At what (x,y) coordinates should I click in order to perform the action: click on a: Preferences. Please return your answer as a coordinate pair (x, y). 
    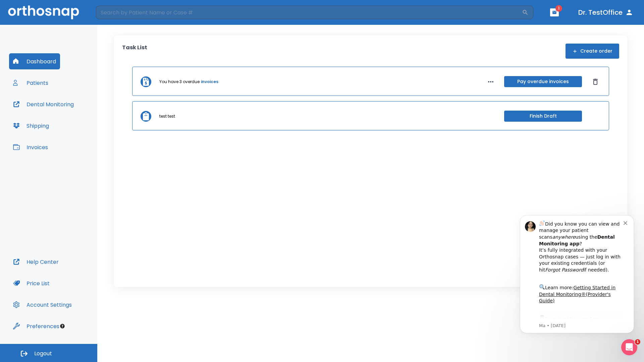
    Looking at the image, I should click on (36, 326).